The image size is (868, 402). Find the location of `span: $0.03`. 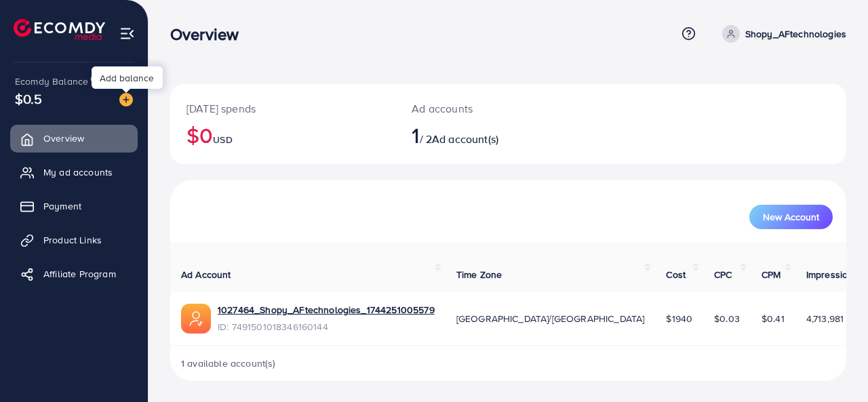

span: $0.03 is located at coordinates (727, 319).